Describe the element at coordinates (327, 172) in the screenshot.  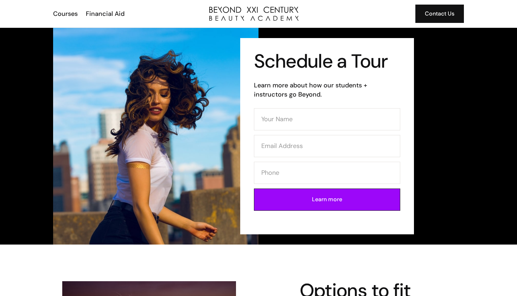
I see `input: Phone` at that location.